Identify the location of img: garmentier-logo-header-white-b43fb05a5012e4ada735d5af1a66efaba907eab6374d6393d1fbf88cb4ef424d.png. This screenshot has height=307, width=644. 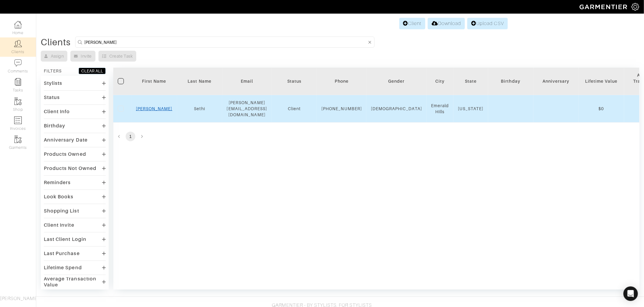
(604, 7).